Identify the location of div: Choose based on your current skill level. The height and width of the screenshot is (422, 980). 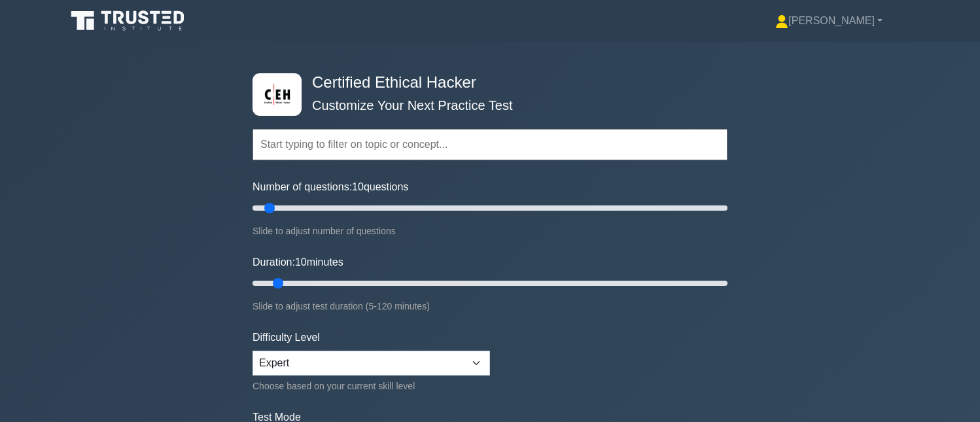
(371, 386).